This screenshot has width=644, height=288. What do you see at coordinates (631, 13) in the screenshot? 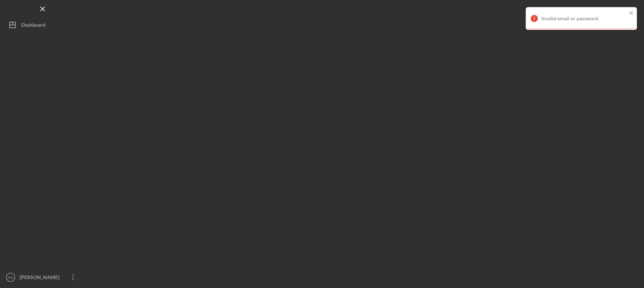
I see `button: close` at bounding box center [631, 13].